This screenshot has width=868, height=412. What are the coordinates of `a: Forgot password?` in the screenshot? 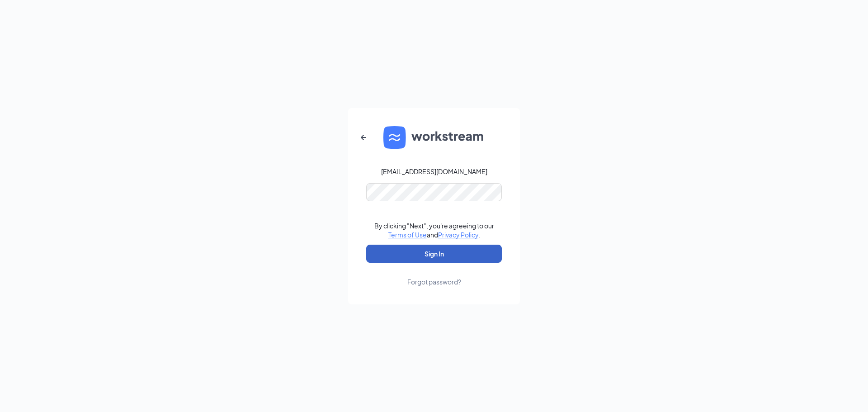 It's located at (434, 275).